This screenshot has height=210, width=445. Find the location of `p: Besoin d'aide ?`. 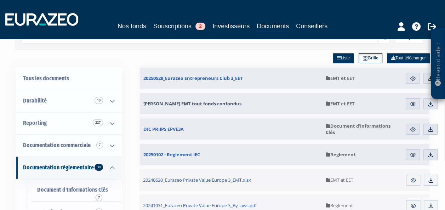

p: Besoin d'aide ? is located at coordinates (438, 64).